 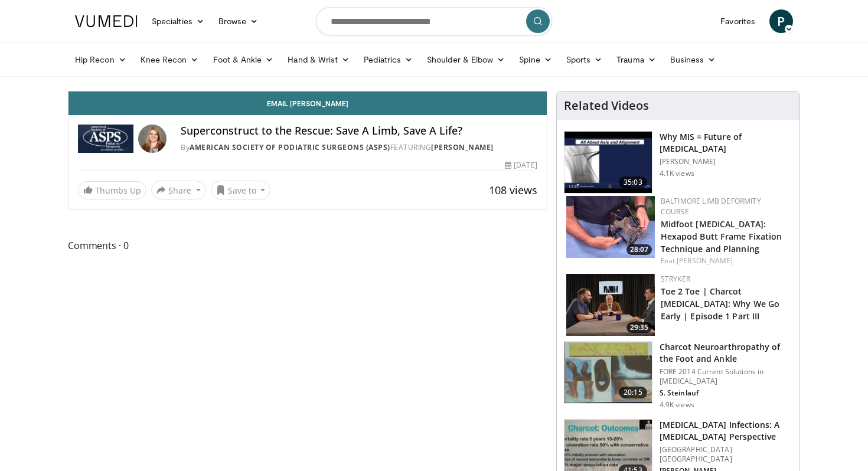 I want to click on p: 4.1K views, so click(x=677, y=174).